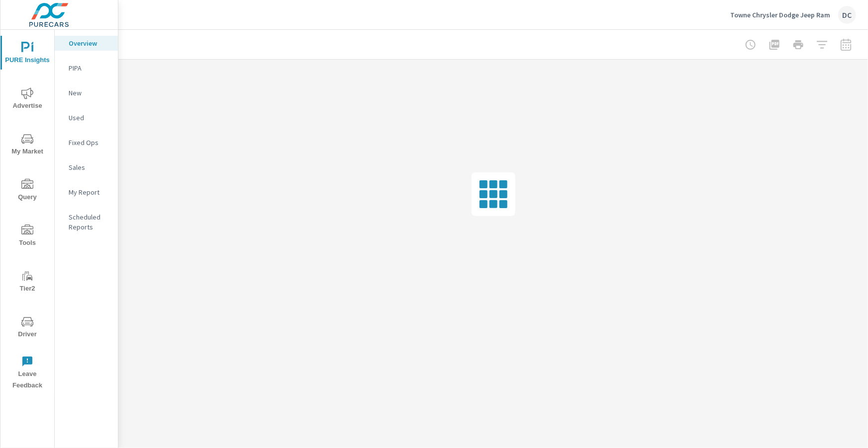 This screenshot has width=868, height=448. What do you see at coordinates (89, 118) in the screenshot?
I see `p: Used` at bounding box center [89, 118].